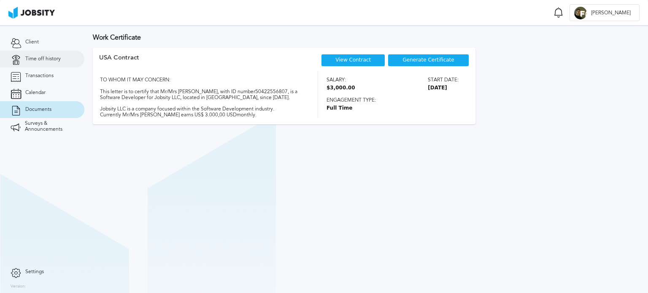 Image resolution: width=648 pixels, height=293 pixels. What do you see at coordinates (32, 42) in the screenshot?
I see `span: Client` at bounding box center [32, 42].